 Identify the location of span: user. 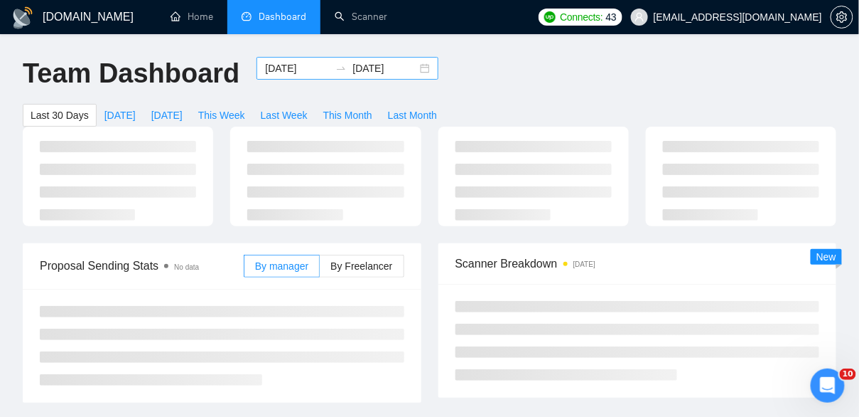
(640, 17).